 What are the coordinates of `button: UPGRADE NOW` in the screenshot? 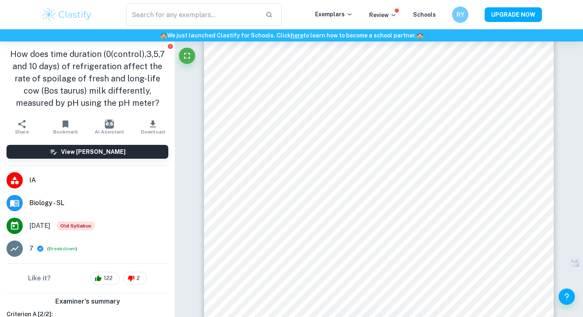 It's located at (513, 15).